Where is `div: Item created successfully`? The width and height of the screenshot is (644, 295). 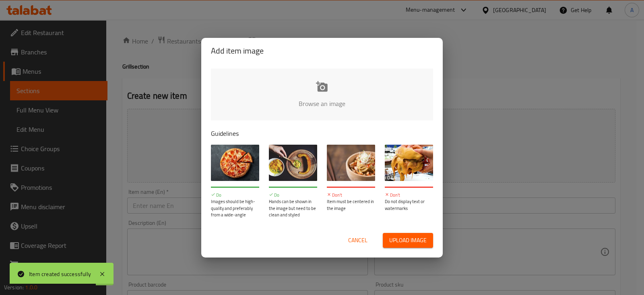
div: Item created successfully is located at coordinates (60, 274).